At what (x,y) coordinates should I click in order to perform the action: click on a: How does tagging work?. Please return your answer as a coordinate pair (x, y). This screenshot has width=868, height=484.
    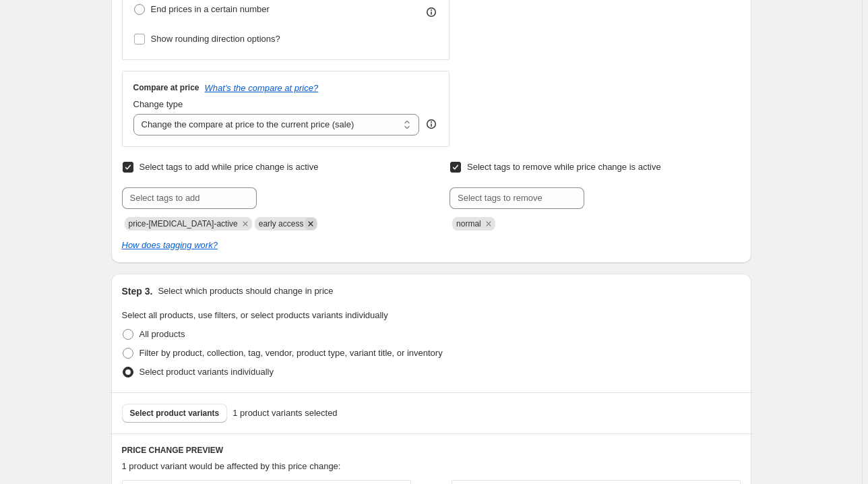
    Looking at the image, I should click on (170, 245).